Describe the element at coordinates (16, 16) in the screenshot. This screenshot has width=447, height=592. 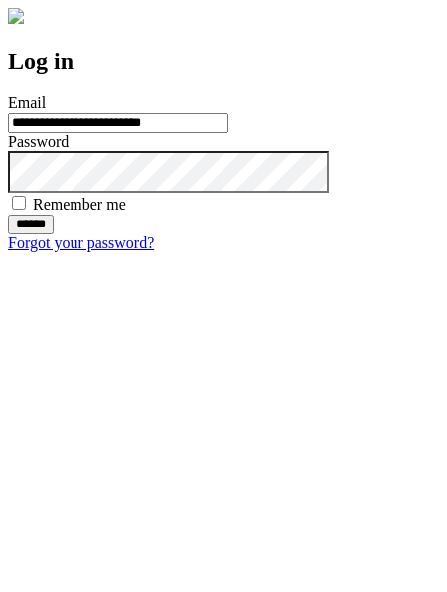
I see `img: logo-4e3dc11c47720685a147b03b5a06dd966a58ff35d612b21f08c02c0306f2b779.png` at that location.